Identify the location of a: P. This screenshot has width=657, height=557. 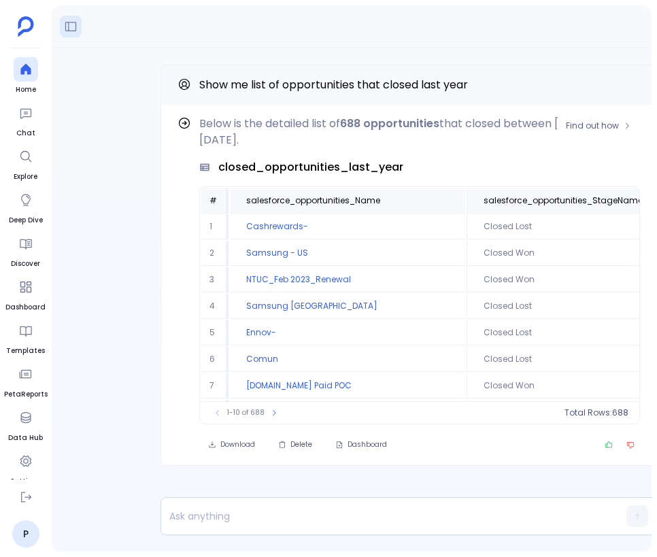
(26, 534).